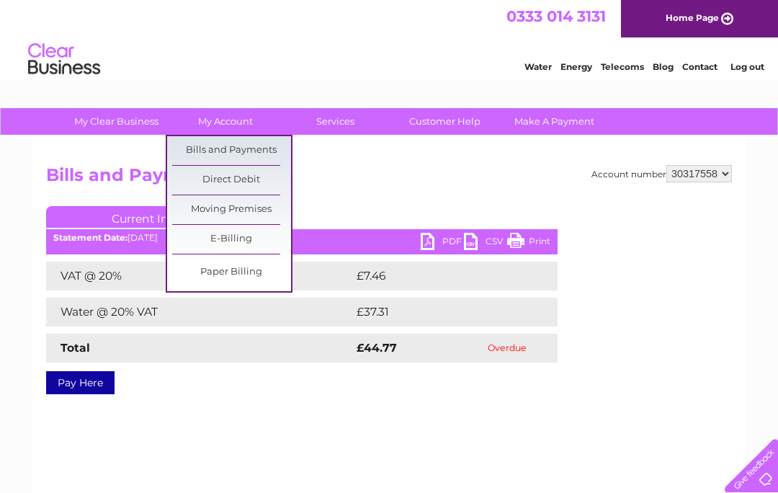 The image size is (778, 493). I want to click on a: Telecoms, so click(623, 66).